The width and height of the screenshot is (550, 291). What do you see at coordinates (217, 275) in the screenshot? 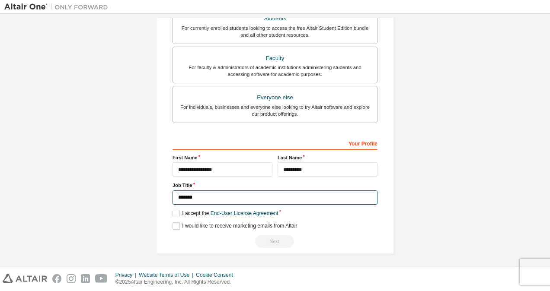
I see `div: Cookie Consent` at bounding box center [217, 275].